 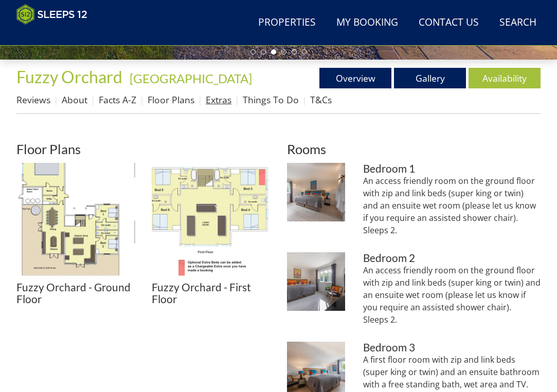 I want to click on a: My Booking, so click(x=367, y=22).